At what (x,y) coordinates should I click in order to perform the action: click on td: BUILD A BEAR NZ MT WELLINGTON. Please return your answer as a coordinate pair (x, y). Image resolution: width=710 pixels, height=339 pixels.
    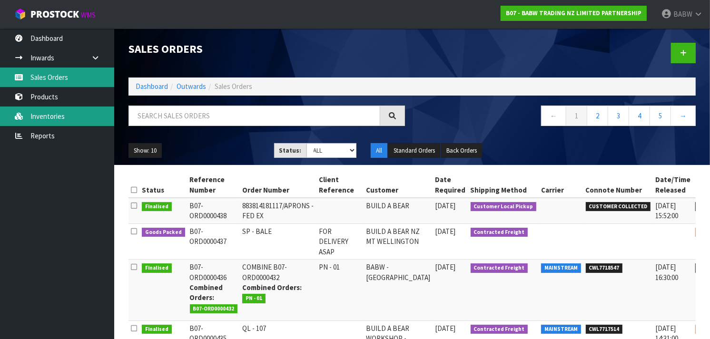
    Looking at the image, I should click on (398, 241).